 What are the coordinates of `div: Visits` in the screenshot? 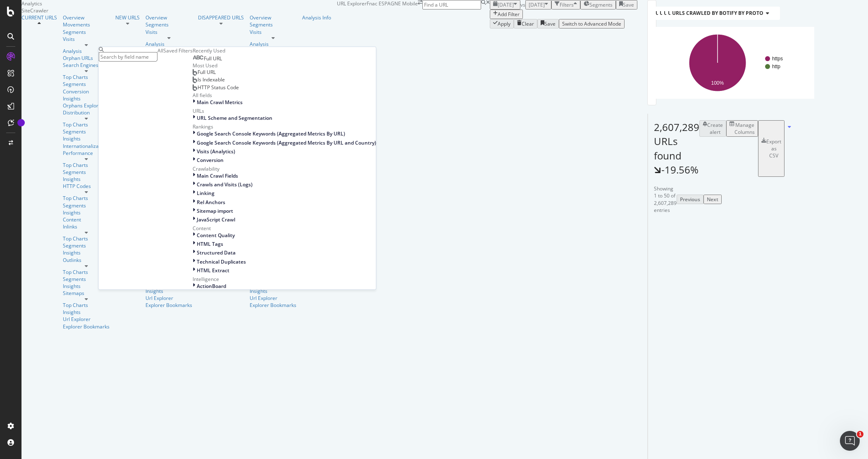 It's located at (86, 39).